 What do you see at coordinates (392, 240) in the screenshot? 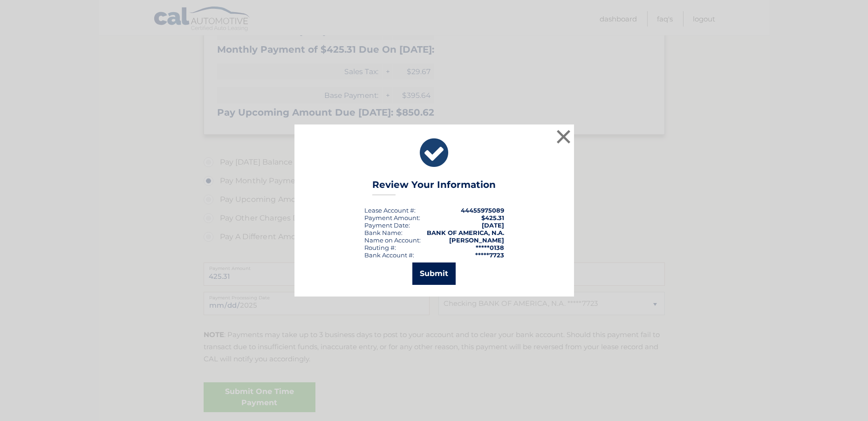
I see `div: Name on Account:` at bounding box center [392, 240].